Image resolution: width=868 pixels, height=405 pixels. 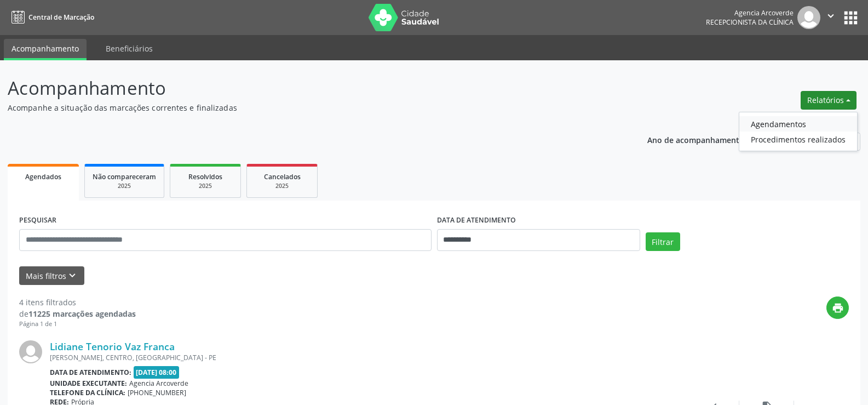 I want to click on i: keyboard_arrow_down, so click(x=73, y=276).